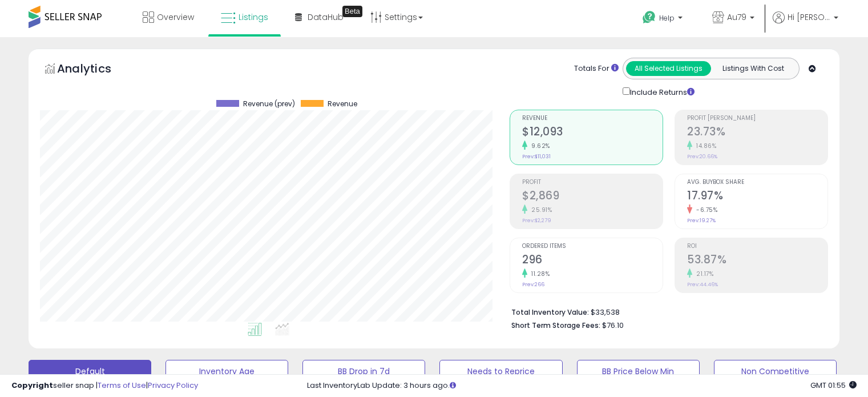 The height and width of the screenshot is (397, 868). Describe the element at coordinates (593, 196) in the screenshot. I see `h2: $2,869` at that location.